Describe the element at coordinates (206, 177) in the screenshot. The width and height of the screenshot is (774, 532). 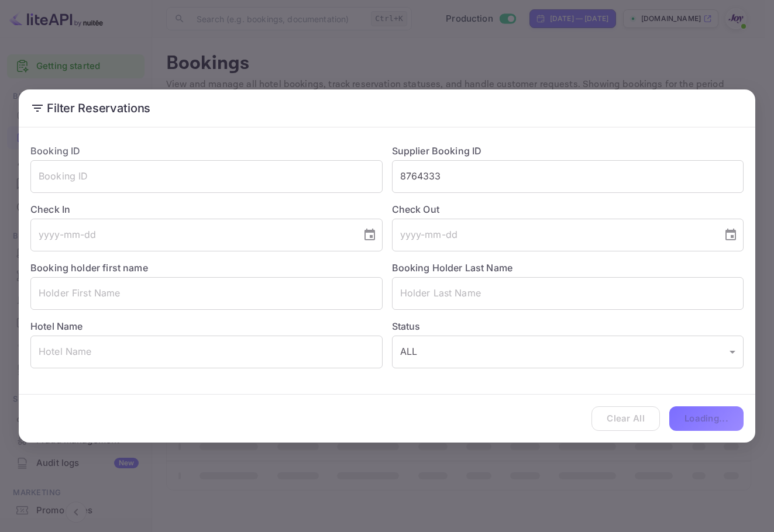
I see `input: Booking ID` at that location.